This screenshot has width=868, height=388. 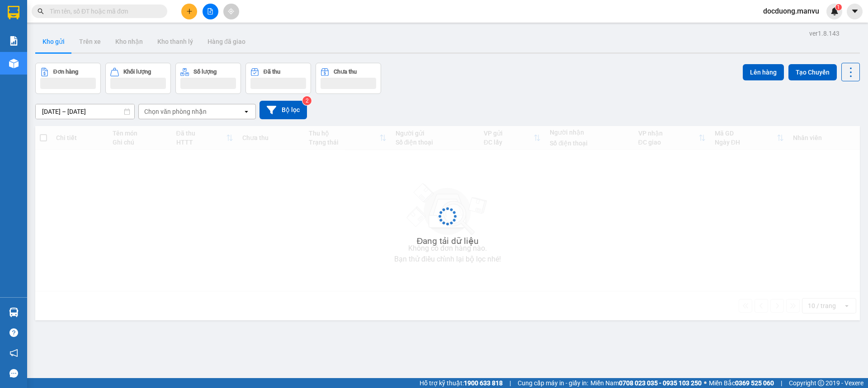 I want to click on span: search, so click(x=41, y=11).